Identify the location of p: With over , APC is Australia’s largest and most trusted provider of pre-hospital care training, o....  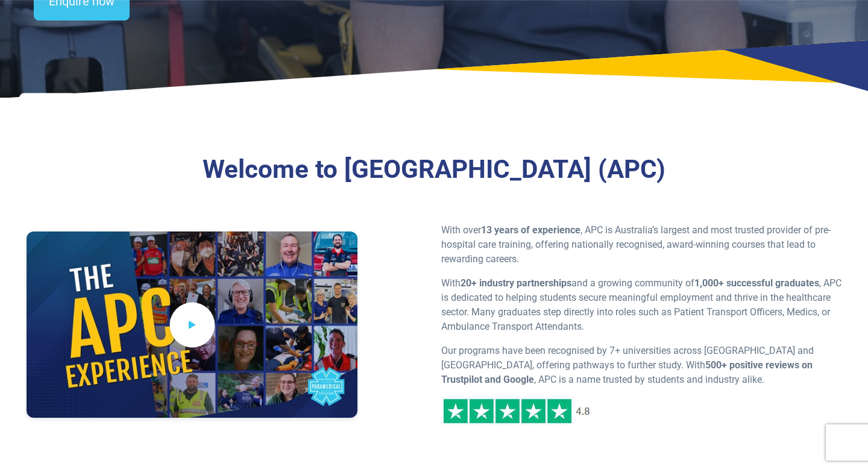
(642, 245).